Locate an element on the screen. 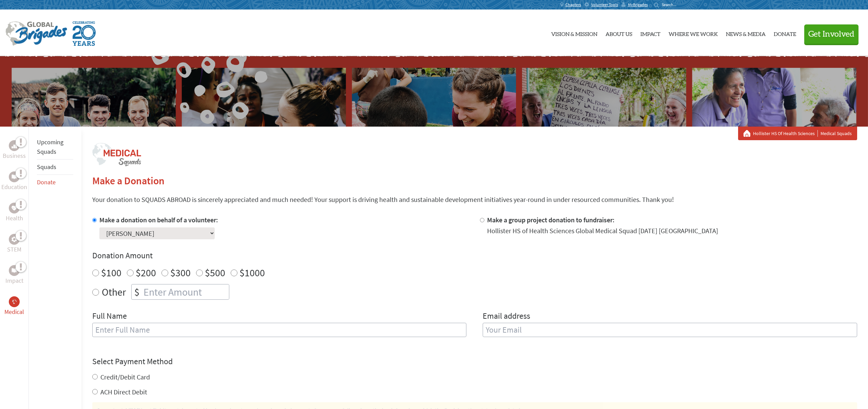 The width and height of the screenshot is (868, 409). input: Enter Full Name is located at coordinates (279, 330).